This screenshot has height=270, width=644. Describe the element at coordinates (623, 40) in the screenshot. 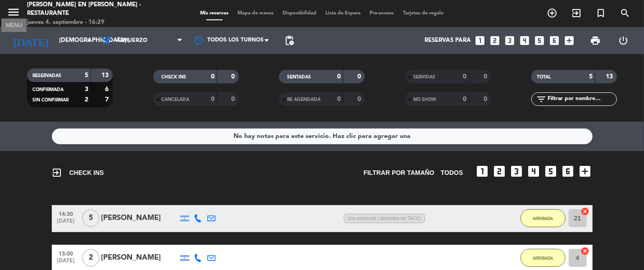

I see `div: LOG OUT` at that location.